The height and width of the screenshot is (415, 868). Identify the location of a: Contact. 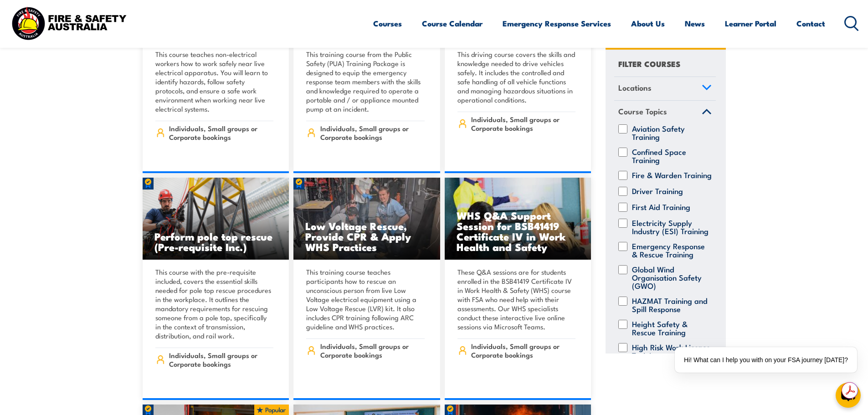
(811, 24).